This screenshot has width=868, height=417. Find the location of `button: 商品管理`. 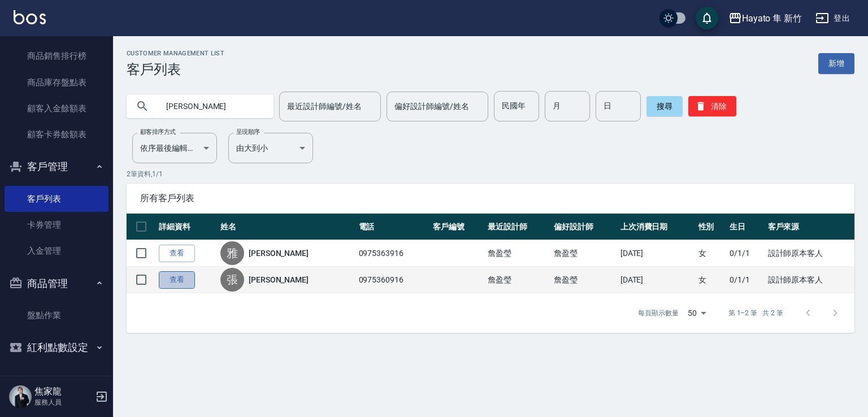

button: 商品管理 is located at coordinates (57, 284).